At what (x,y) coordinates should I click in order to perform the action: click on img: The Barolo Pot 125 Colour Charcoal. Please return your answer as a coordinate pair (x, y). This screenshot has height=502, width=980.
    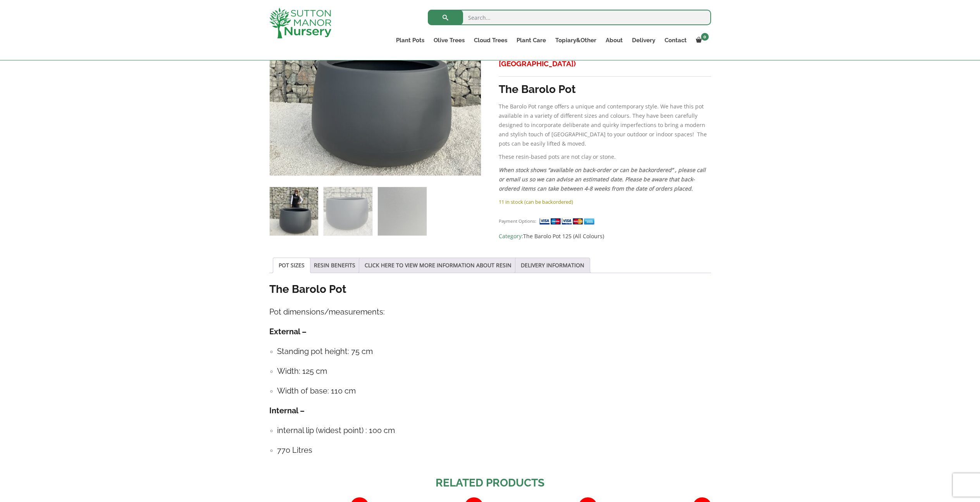
    Looking at the image, I should click on (294, 211).